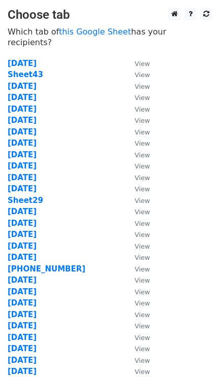 This screenshot has width=220, height=377. What do you see at coordinates (110, 37) in the screenshot?
I see `p: Which tab of has your recipients?` at bounding box center [110, 37].